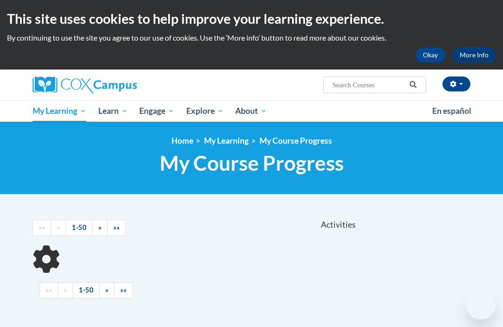 This screenshot has width=503, height=327. What do you see at coordinates (452, 110) in the screenshot?
I see `span: En español` at bounding box center [452, 110].